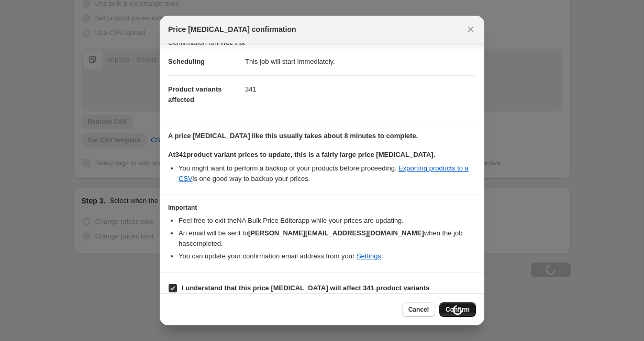 The width and height of the screenshot is (644, 341). I want to click on button: Close, so click(471, 29).